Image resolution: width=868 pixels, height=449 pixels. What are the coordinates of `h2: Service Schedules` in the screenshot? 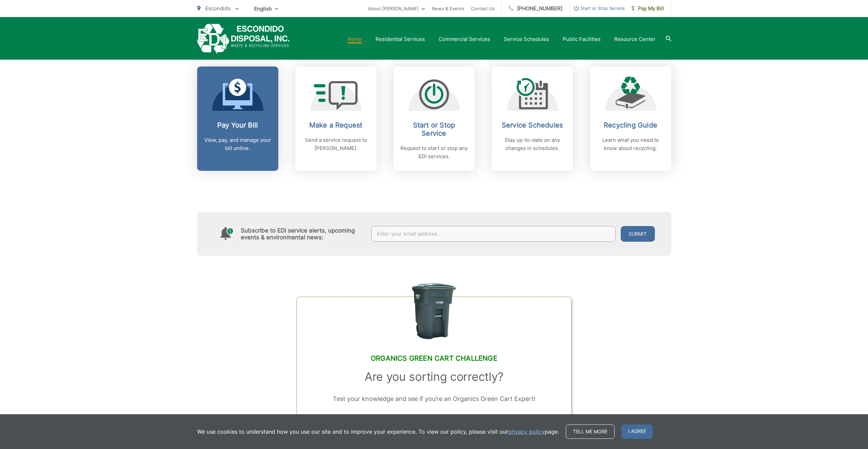 It's located at (532, 125).